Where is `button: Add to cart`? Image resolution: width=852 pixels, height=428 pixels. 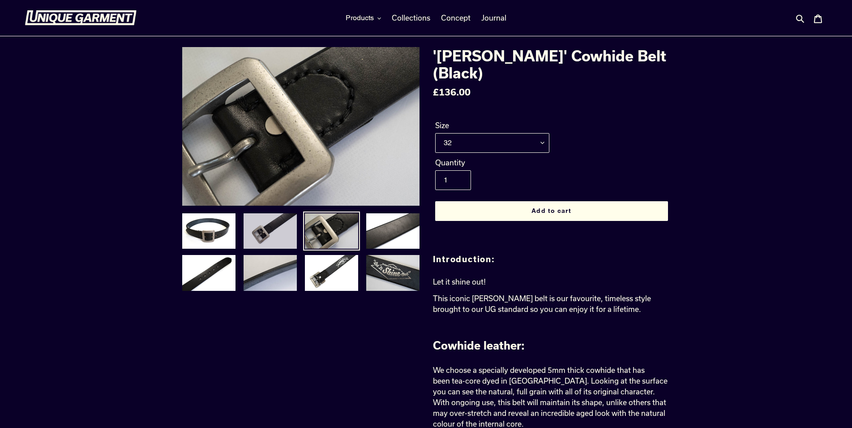 button: Add to cart is located at coordinates (552, 211).